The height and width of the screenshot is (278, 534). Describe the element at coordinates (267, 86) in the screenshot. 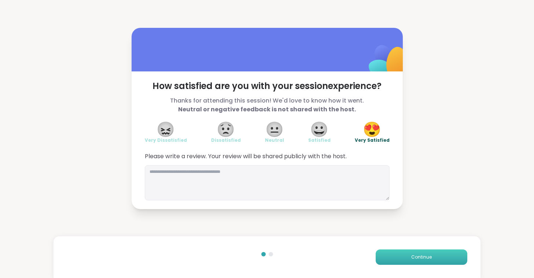

I see `span: How satisfied are you with your session experience?` at that location.